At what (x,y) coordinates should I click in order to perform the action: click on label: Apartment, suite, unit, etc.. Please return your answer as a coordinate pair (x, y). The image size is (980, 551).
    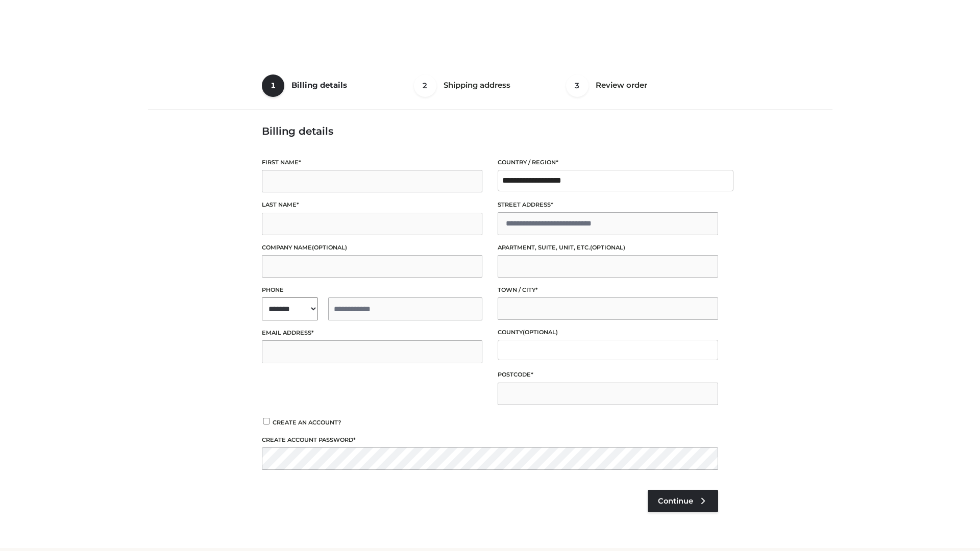
    Looking at the image, I should click on (608, 248).